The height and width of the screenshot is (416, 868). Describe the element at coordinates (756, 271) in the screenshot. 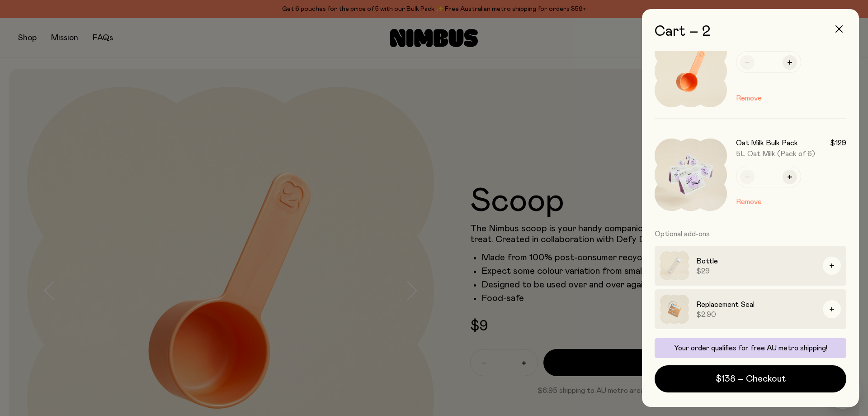

I see `span: $29` at that location.